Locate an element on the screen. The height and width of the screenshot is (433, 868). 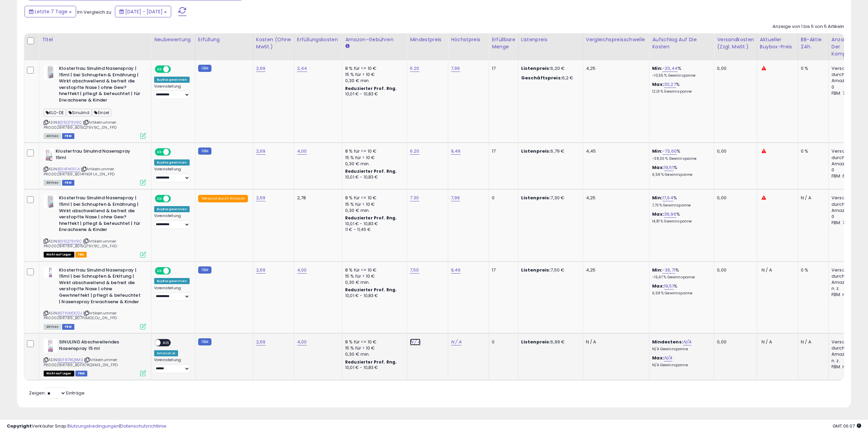
font: Nicht auf Lager is located at coordinates (59, 374).